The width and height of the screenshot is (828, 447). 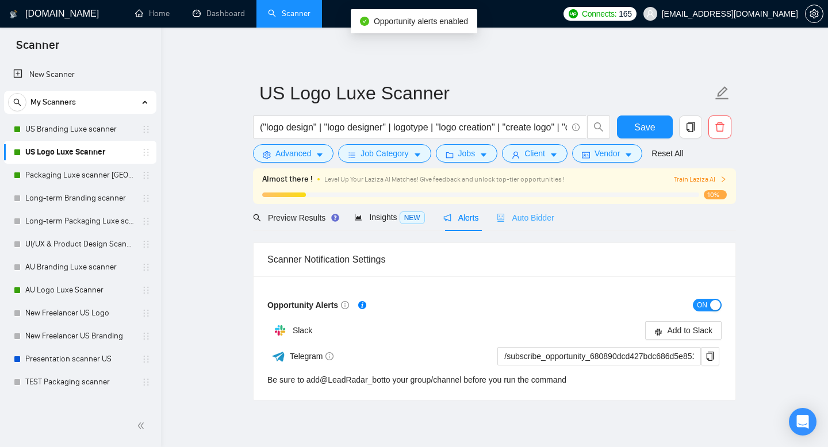 I want to click on a: Presentation scanner US, so click(x=80, y=359).